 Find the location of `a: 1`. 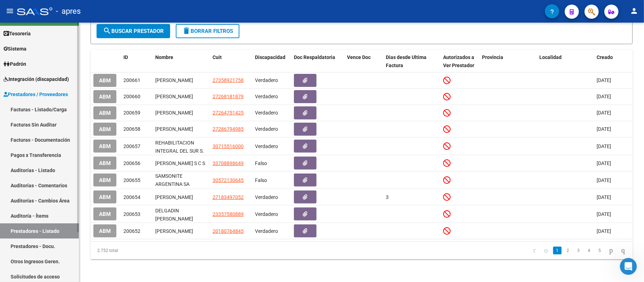

a: 1 is located at coordinates (557, 250).